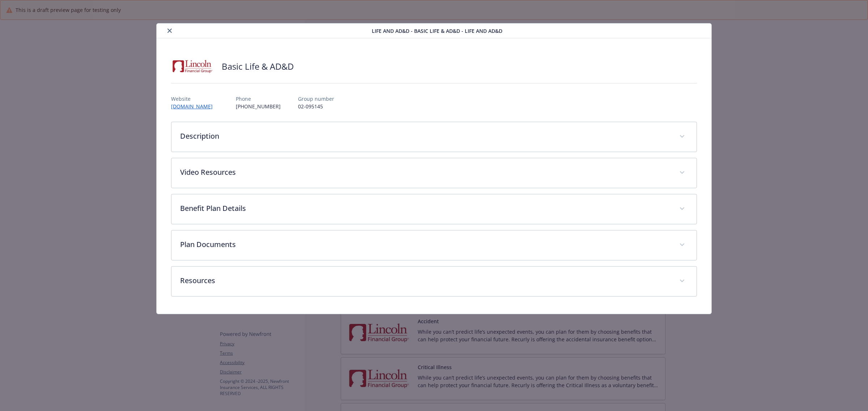  Describe the element at coordinates (316, 99) in the screenshot. I see `p: Group number` at that location.